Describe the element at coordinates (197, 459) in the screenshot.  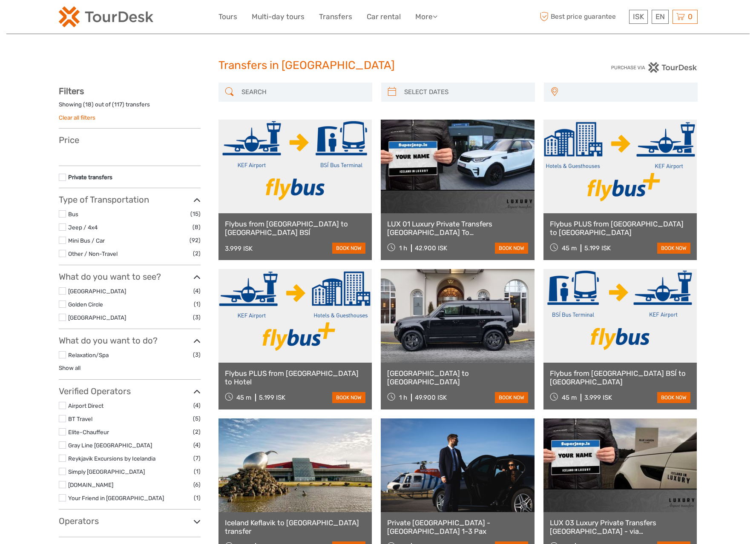
I see `span: (7)` at that location.